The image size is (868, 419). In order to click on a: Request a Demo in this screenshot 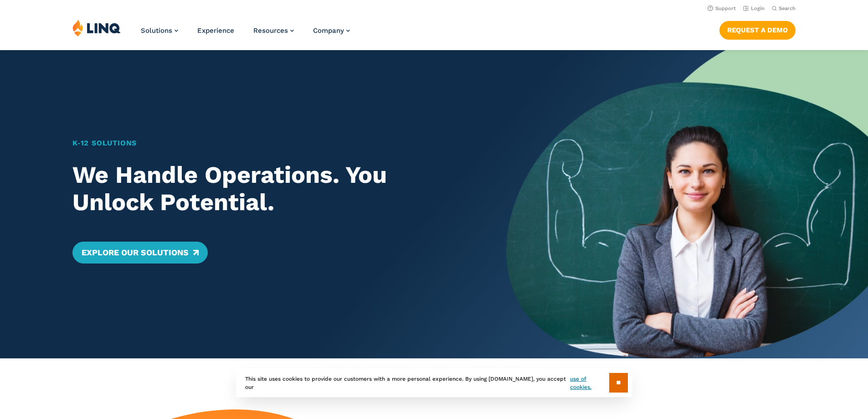, I will do `click(757, 30)`.